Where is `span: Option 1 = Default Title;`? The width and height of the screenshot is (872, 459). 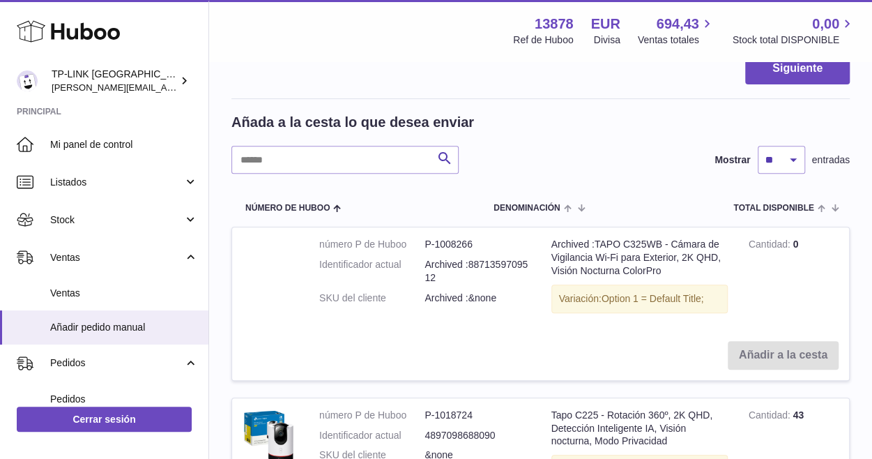
span: Option 1 = Default Title; is located at coordinates (653, 298).